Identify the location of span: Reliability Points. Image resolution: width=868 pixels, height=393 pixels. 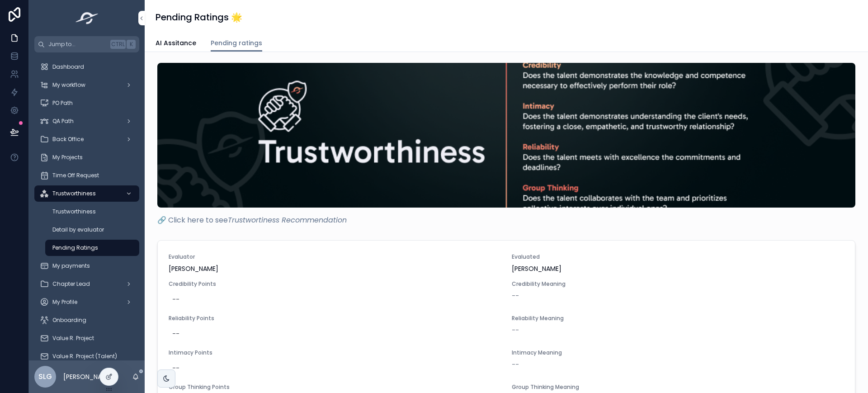
(334, 318).